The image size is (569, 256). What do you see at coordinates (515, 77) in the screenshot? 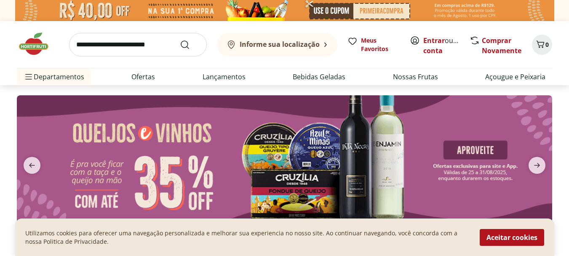
I see `a: Açougue e Peixaria` at bounding box center [515, 77].